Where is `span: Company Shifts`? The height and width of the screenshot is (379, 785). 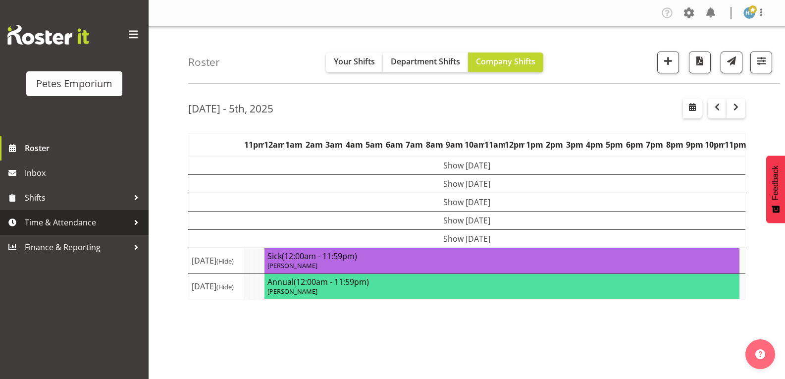 span: Company Shifts is located at coordinates (505, 61).